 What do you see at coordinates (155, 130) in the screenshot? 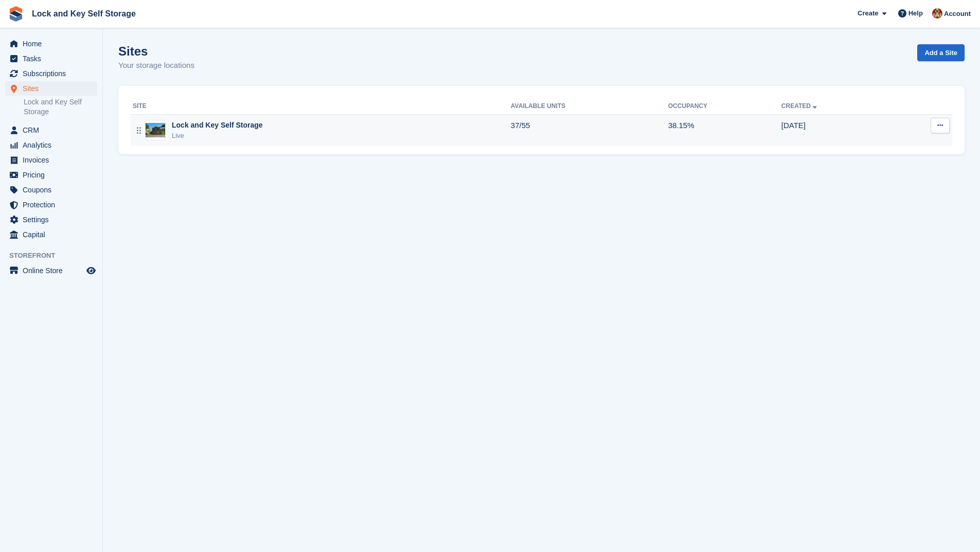
I see `img: Image of Lock and Key Self Storage site` at bounding box center [155, 130].